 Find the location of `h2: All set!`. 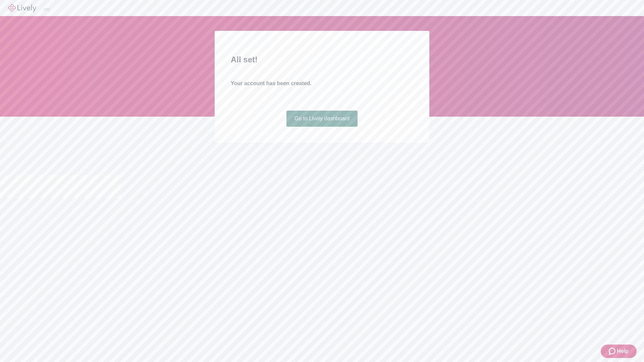

h2: All set! is located at coordinates (322, 59).